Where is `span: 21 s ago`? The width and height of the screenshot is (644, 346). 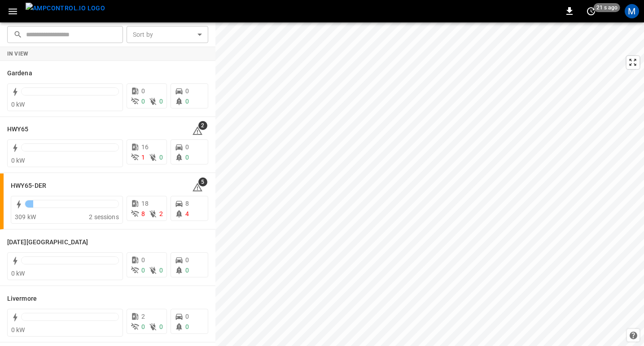
span: 21 s ago is located at coordinates (607, 8).